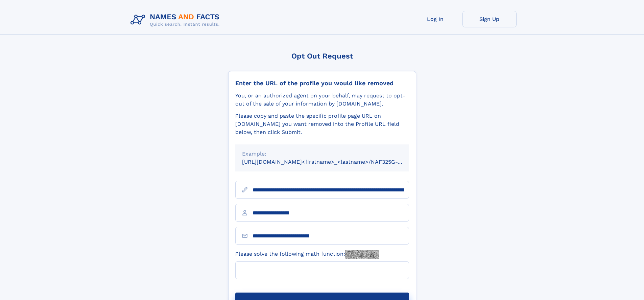  Describe the element at coordinates (322, 83) in the screenshot. I see `div: Enter the URL of the profile you would like removed` at that location.